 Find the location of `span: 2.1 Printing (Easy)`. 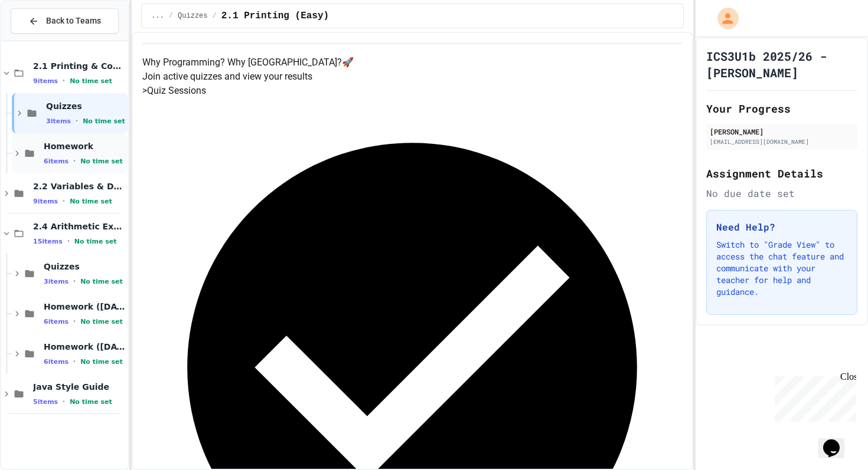

span: 2.1 Printing (Easy) is located at coordinates (275, 16).